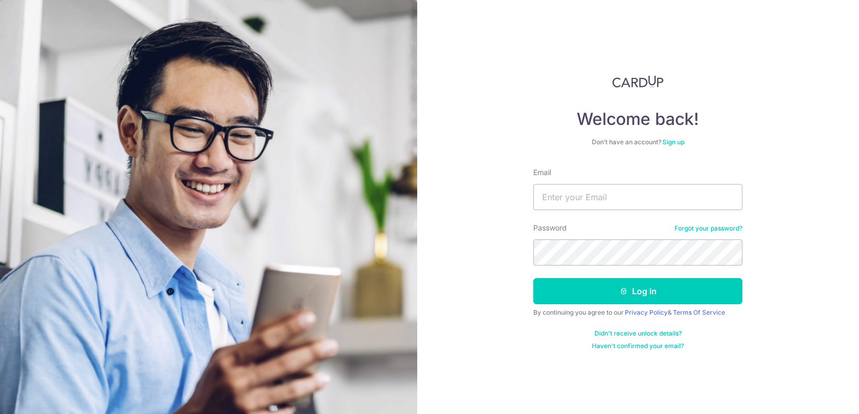  Describe the element at coordinates (638, 82) in the screenshot. I see `img: CardUp Logo` at that location.